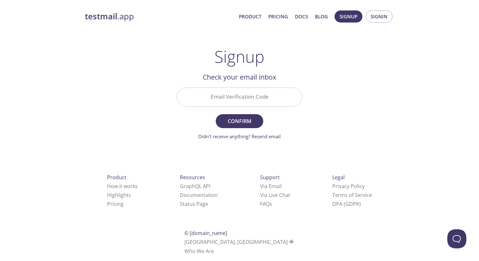 This screenshot has width=479, height=261. I want to click on span: Legal, so click(338, 177).